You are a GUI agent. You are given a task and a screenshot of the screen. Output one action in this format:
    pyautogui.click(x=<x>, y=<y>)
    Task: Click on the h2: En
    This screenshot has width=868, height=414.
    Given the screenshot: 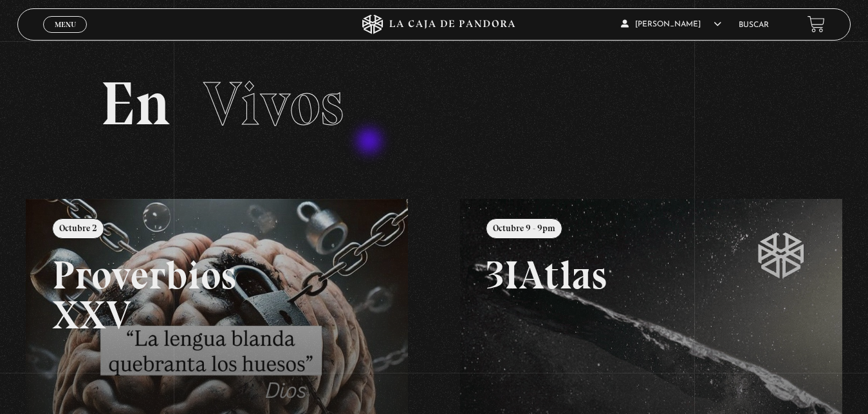 What is the action you would take?
    pyautogui.click(x=434, y=104)
    